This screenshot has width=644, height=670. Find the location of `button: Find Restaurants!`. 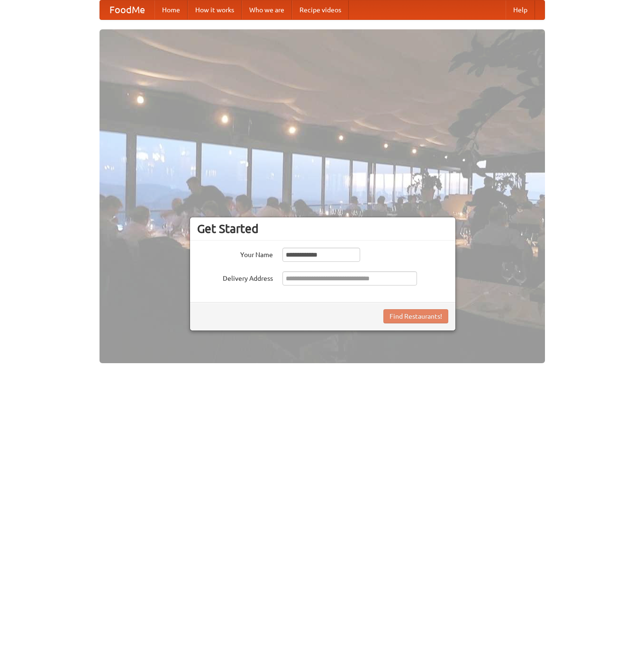

button: Find Restaurants! is located at coordinates (416, 316).